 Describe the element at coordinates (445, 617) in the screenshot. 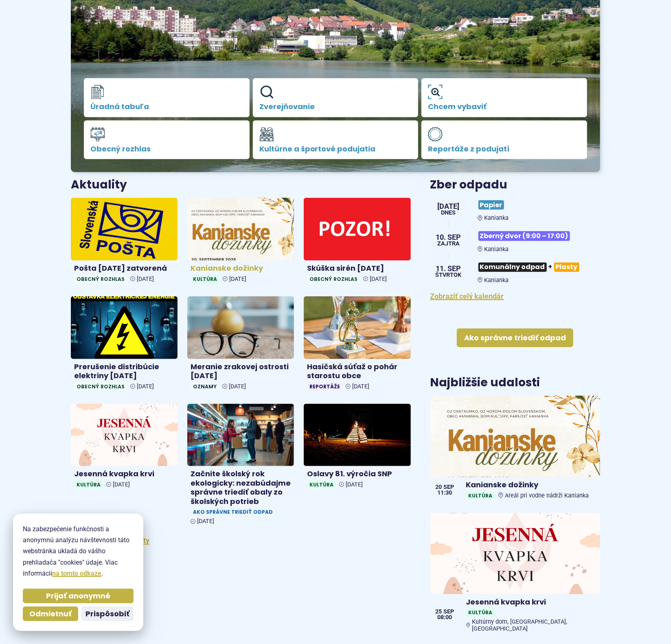

I see `span: 08:00` at that location.